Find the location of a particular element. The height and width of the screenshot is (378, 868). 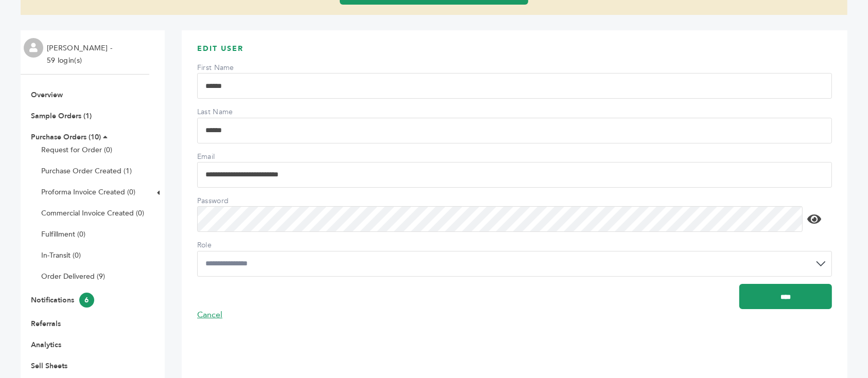

a: Sell Sheets is located at coordinates (49, 366).